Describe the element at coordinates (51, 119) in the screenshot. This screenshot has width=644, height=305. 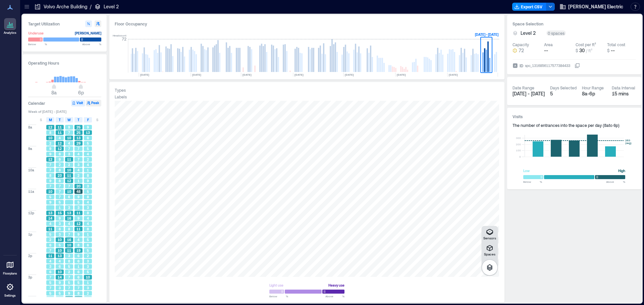
I see `span: M` at that location.